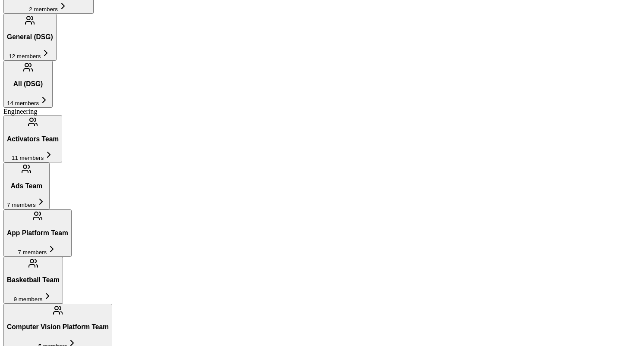 The height and width of the screenshot is (346, 644). I want to click on button: Ads Team7 members, so click(26, 186).